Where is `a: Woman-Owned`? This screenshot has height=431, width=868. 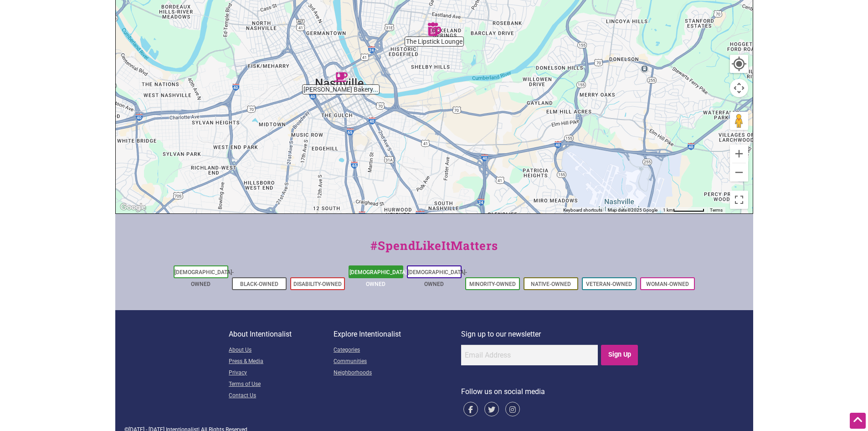
a: Woman-Owned is located at coordinates (668, 284).